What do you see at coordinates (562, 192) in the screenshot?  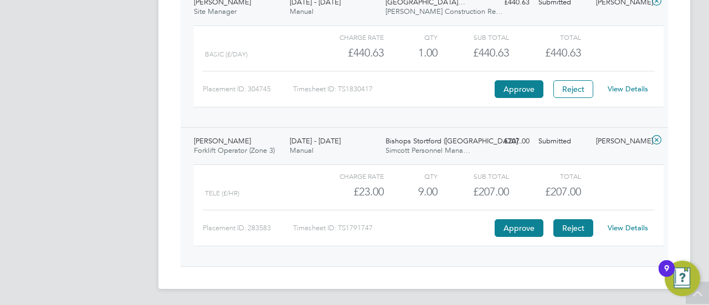 I see `span: £207.00` at bounding box center [562, 192].